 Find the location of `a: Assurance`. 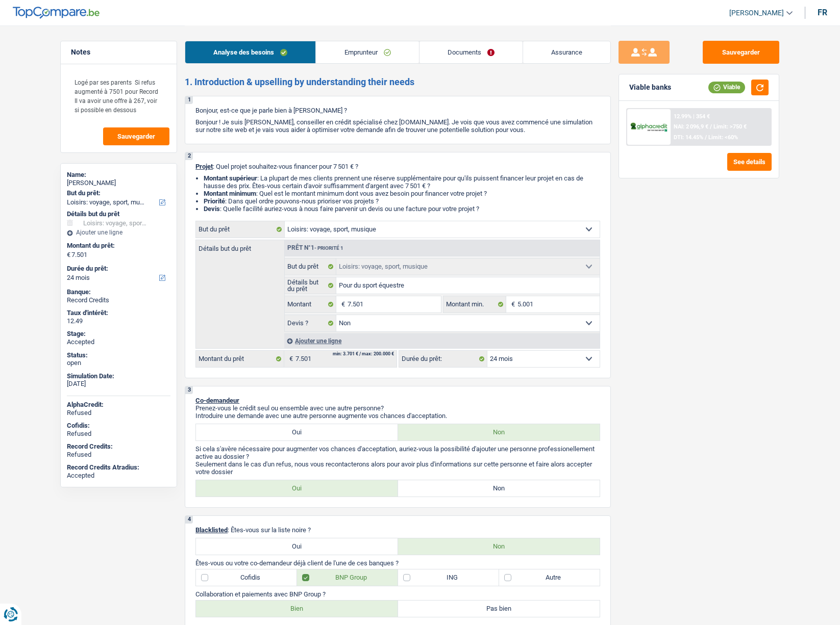

a: Assurance is located at coordinates (566, 52).